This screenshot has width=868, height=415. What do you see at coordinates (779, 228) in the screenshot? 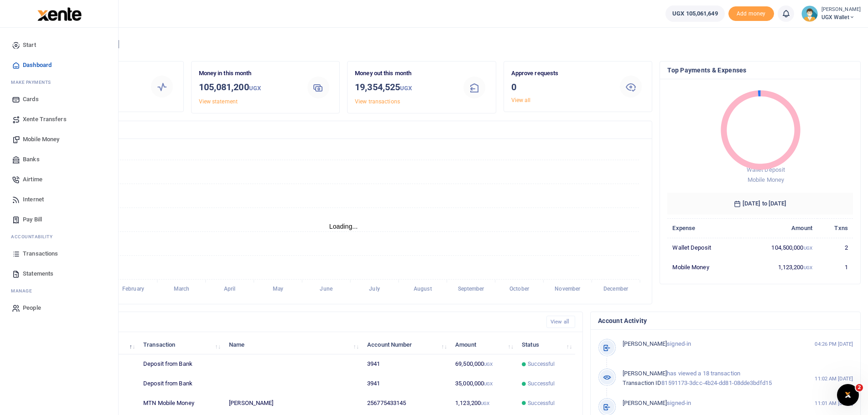
I see `th: Amount` at bounding box center [779, 228].